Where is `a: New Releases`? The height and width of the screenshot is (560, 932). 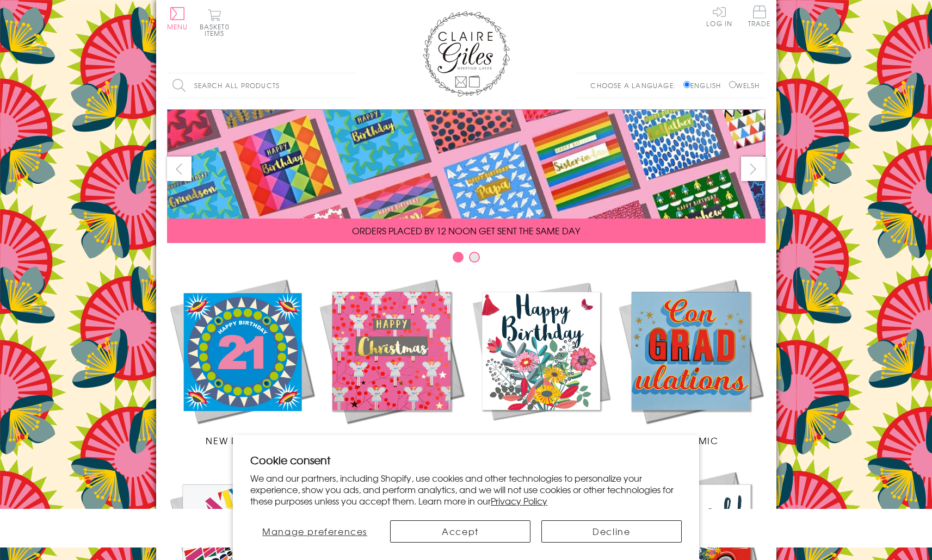
a: New Releases is located at coordinates (242, 362).